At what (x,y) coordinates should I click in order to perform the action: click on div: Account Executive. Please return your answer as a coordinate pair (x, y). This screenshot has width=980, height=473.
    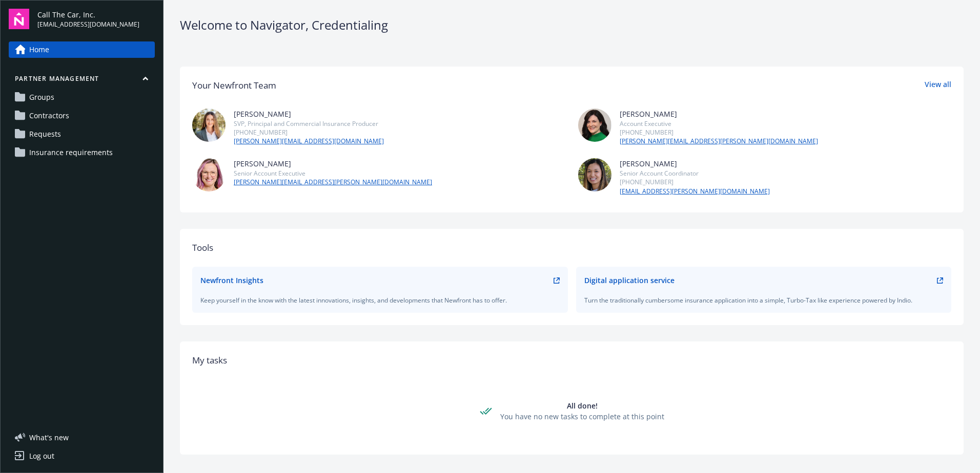
    Looking at the image, I should click on (718, 124).